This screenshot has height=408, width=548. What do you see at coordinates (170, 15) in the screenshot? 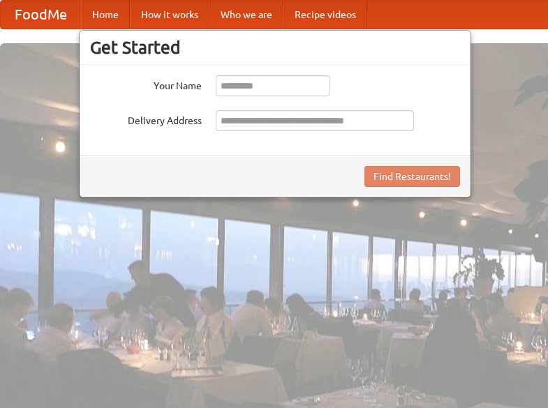
I see `a: How it works` at bounding box center [170, 15].